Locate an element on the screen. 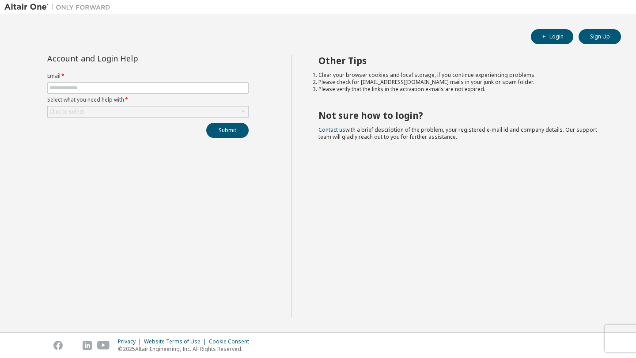  h2: Other Tips is located at coordinates (462, 60).